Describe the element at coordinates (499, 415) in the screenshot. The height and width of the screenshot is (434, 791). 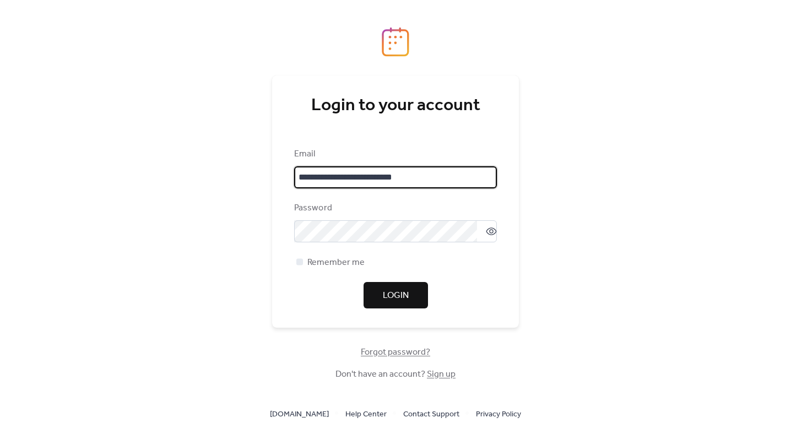
I see `span: Privacy Policy` at that location.